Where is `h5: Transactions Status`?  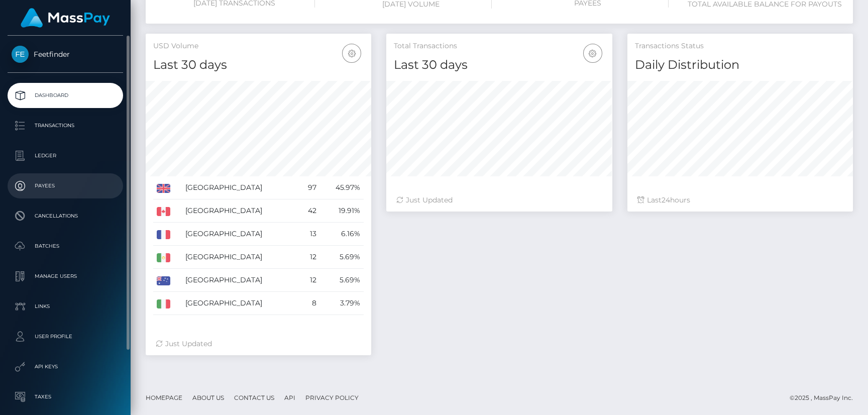
h5: Transactions Status is located at coordinates (740, 46).